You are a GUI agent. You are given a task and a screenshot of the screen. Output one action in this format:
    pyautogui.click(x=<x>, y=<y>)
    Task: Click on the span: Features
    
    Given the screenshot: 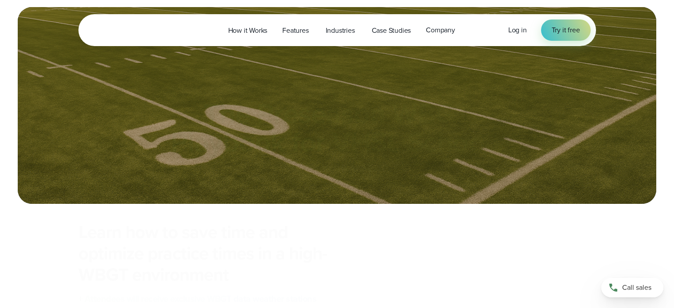 What is the action you would take?
    pyautogui.click(x=295, y=31)
    